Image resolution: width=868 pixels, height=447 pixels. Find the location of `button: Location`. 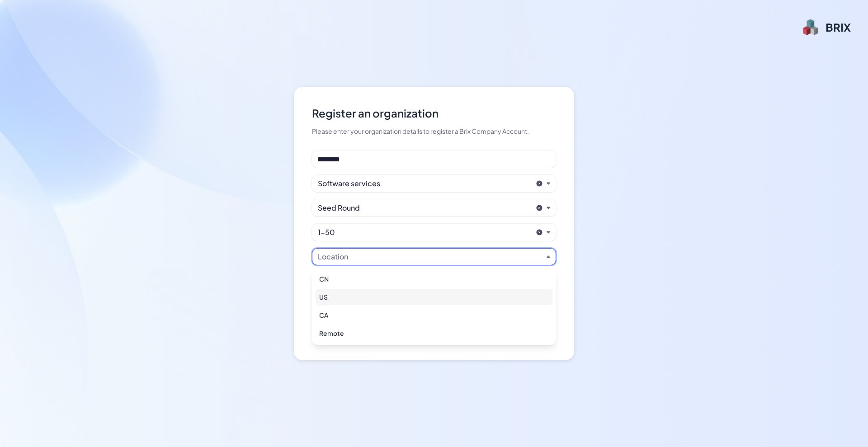

button: Location is located at coordinates (430, 257).